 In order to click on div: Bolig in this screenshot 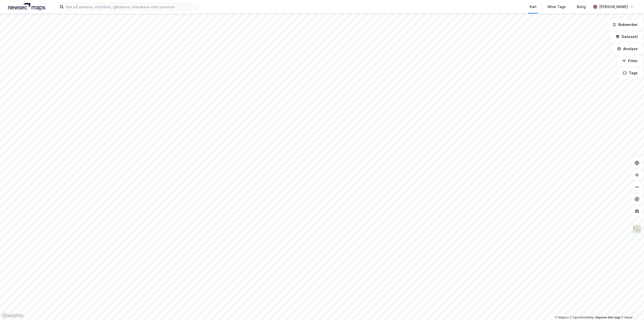, I will do `click(581, 7)`.